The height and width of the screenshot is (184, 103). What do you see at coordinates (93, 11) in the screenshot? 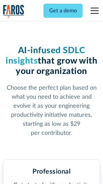
I see `div: menu` at bounding box center [93, 11].